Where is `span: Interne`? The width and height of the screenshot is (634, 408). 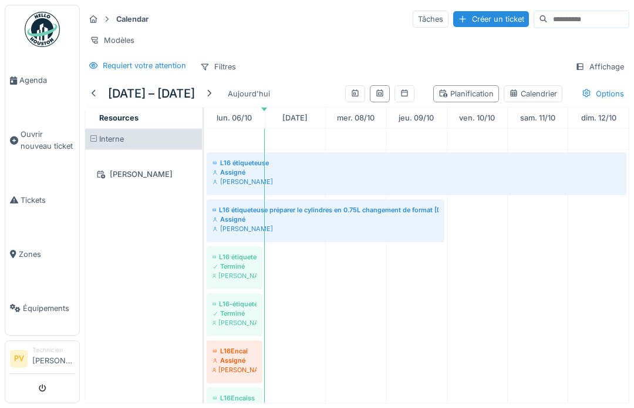
span: Interne is located at coordinates (112, 139).